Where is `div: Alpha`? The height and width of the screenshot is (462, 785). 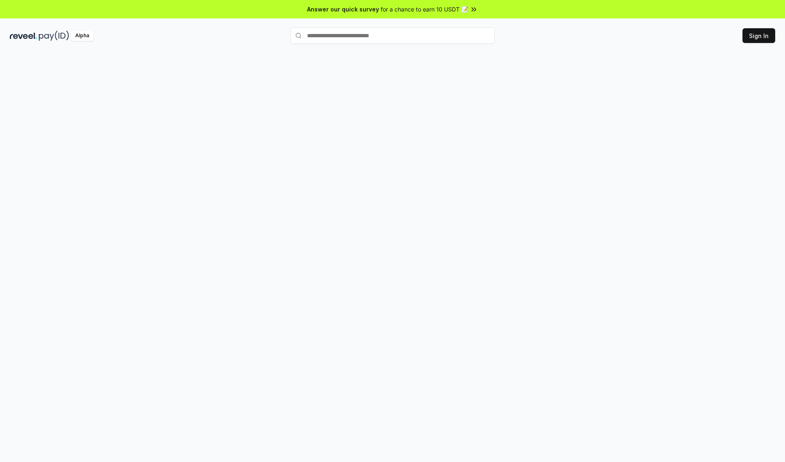
div: Alpha is located at coordinates (82, 36).